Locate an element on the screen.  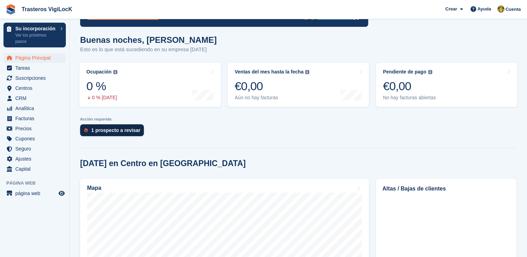
a: Pendiente de pago €0,00 No hay facturas abiertas is located at coordinates (447, 85).